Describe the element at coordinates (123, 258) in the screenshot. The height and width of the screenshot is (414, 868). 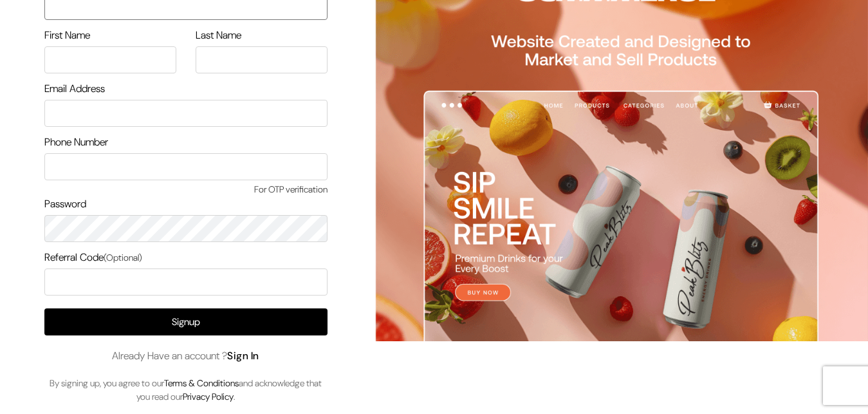
I see `span: (Optional)` at that location.